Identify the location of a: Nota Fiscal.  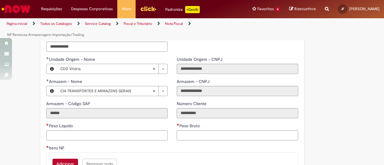
(174, 24).